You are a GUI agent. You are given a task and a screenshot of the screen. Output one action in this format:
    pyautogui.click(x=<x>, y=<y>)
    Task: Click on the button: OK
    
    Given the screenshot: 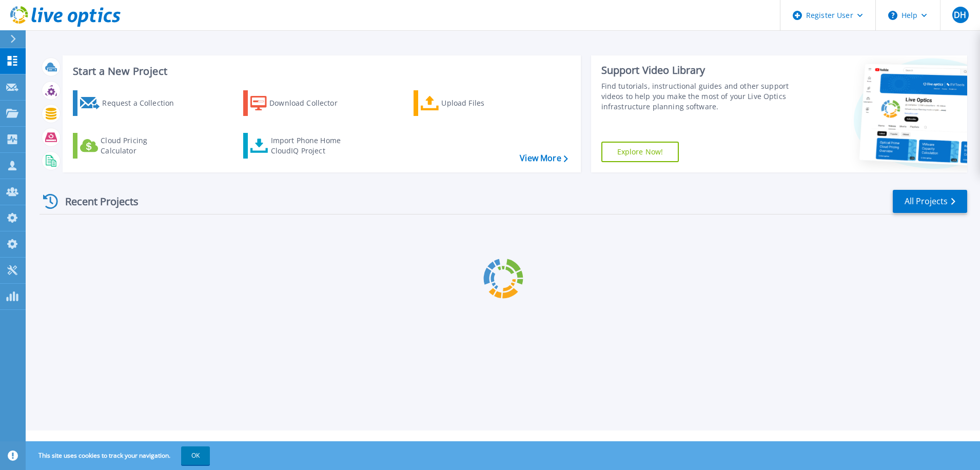 What is the action you would take?
    pyautogui.click(x=196, y=455)
    